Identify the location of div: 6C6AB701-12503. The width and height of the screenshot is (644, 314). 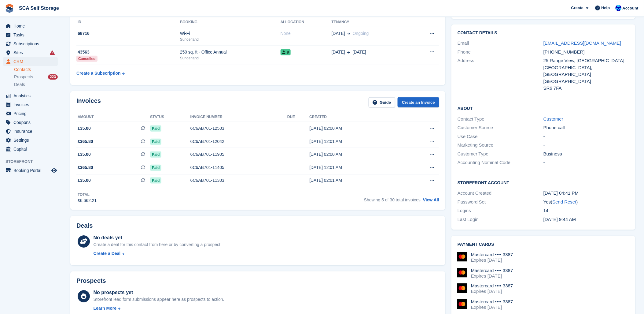
(239, 128).